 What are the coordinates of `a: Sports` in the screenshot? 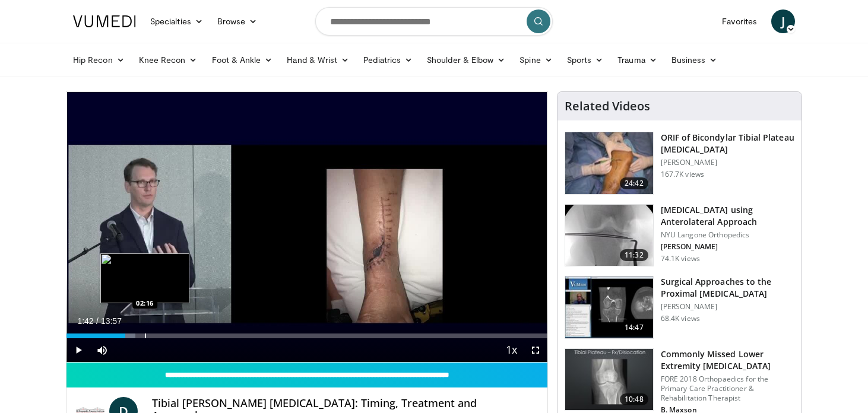 It's located at (586, 60).